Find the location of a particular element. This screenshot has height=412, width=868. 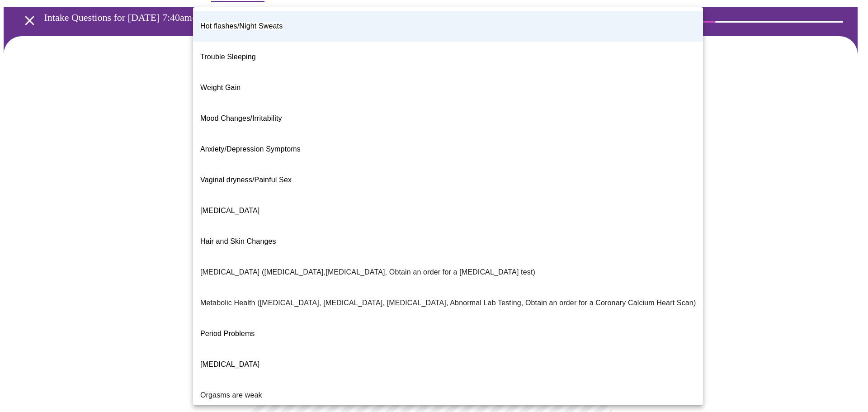

span: Trouble Sleeping is located at coordinates (228, 57).